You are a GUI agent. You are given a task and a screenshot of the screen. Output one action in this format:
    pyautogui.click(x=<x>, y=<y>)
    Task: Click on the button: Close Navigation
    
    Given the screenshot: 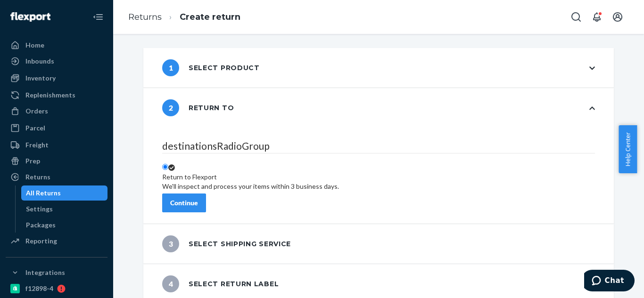 What is the action you would take?
    pyautogui.click(x=98, y=17)
    